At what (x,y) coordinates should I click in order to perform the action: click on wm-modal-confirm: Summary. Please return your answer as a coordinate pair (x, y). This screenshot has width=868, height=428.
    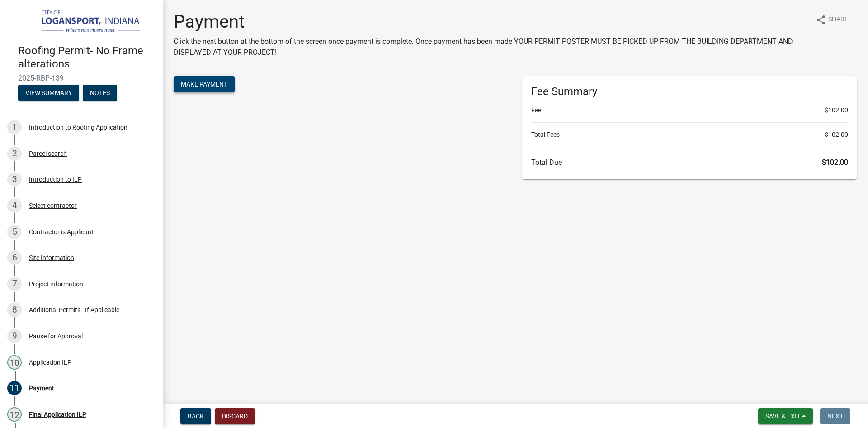
    Looking at the image, I should click on (48, 94).